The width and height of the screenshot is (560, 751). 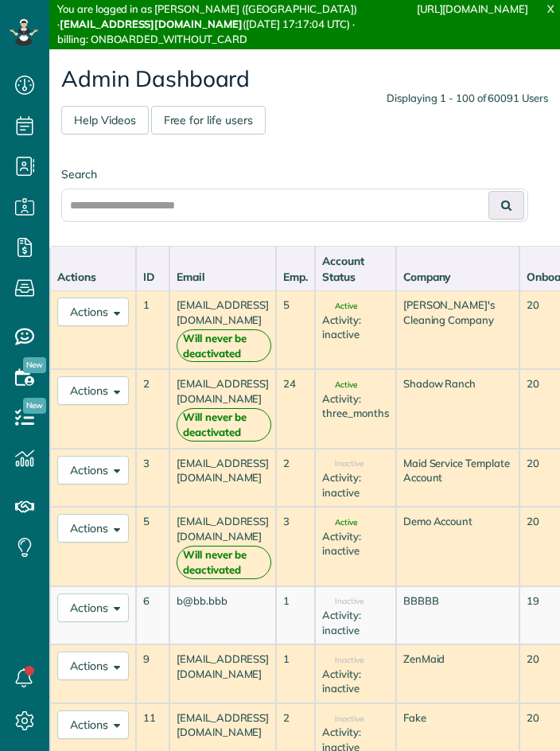 I want to click on td: Maid Service Template Account, so click(x=457, y=478).